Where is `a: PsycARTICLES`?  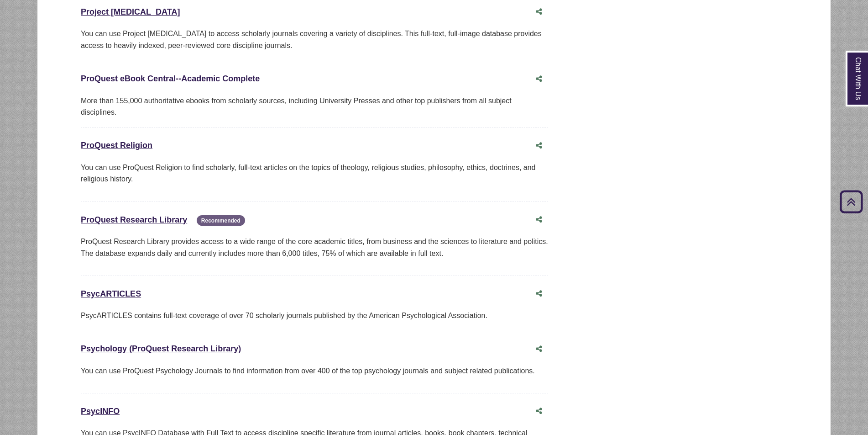
a: PsycARTICLES is located at coordinates (111, 294).